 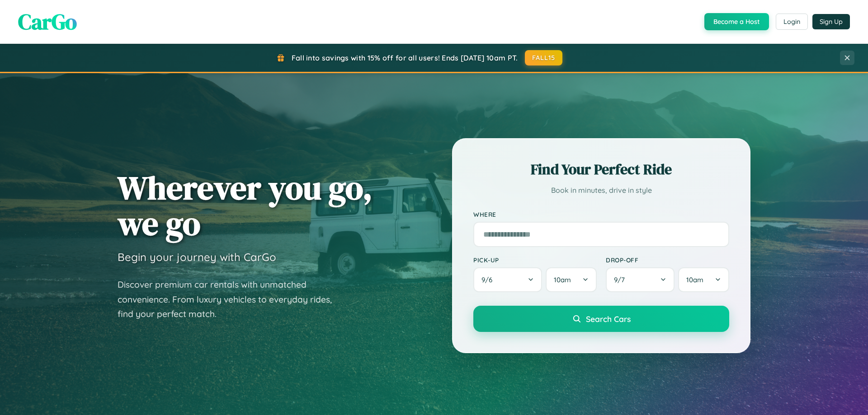 What do you see at coordinates (196, 257) in the screenshot?
I see `h3: Begin your journey with CarGo` at bounding box center [196, 257].